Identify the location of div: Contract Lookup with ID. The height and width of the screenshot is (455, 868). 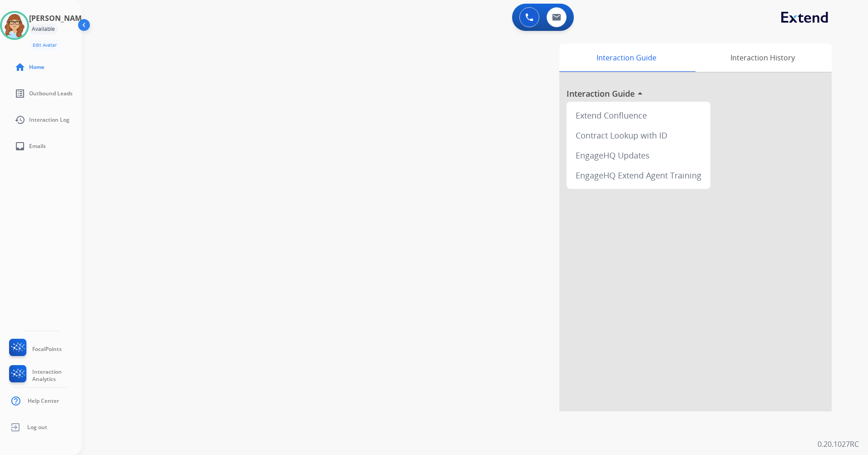
(639, 135).